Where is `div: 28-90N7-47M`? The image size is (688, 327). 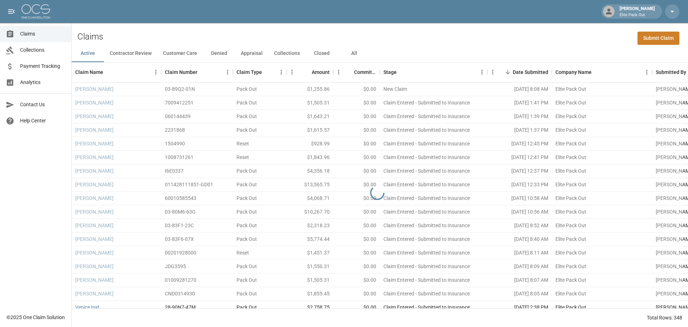 div: 28-90N7-47M is located at coordinates (180, 307).